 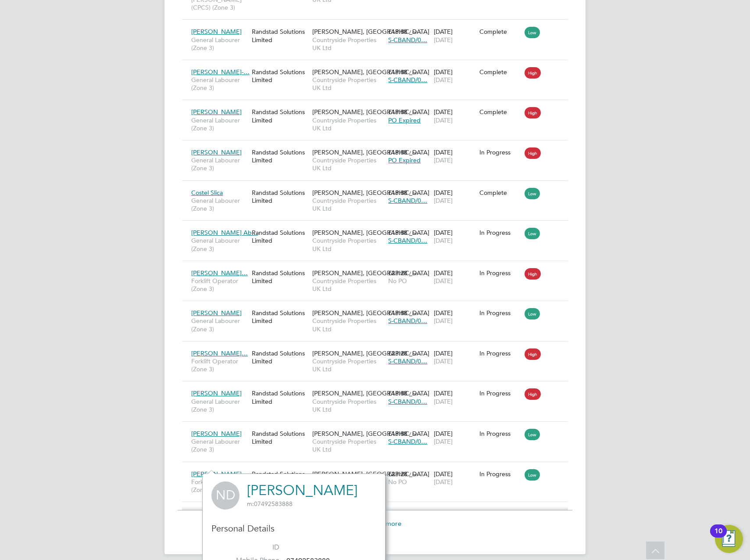 I want to click on button: Open Resource Center, 10 new notifications, so click(x=729, y=539).